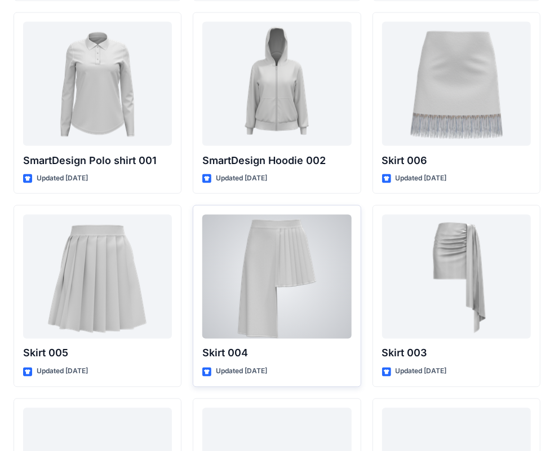 The height and width of the screenshot is (451, 554). Describe the element at coordinates (277, 84) in the screenshot. I see `a: SmartDesign Hoodie 002` at that location.